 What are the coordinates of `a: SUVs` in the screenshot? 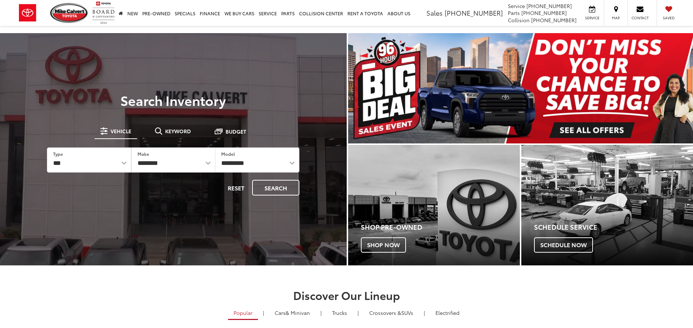 It's located at (391, 313).